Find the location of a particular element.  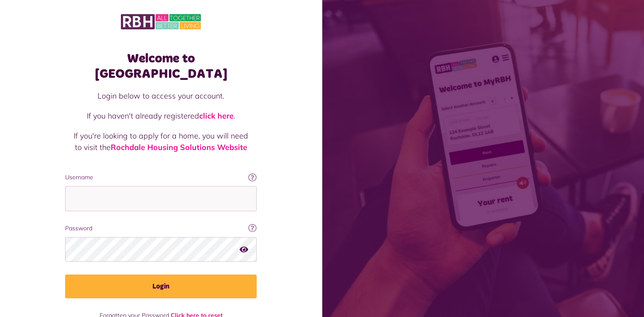

a: click here is located at coordinates (216, 116).